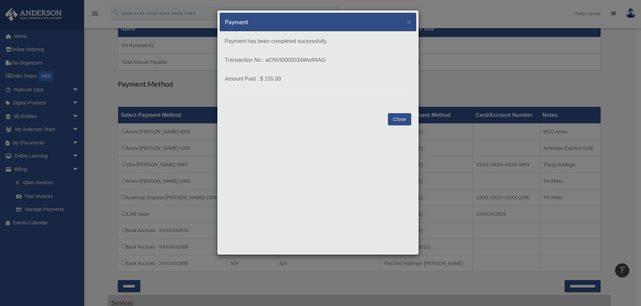 The image size is (641, 306). Describe the element at coordinates (318, 79) in the screenshot. I see `p: Amount Paid : $ 155.00` at that location.